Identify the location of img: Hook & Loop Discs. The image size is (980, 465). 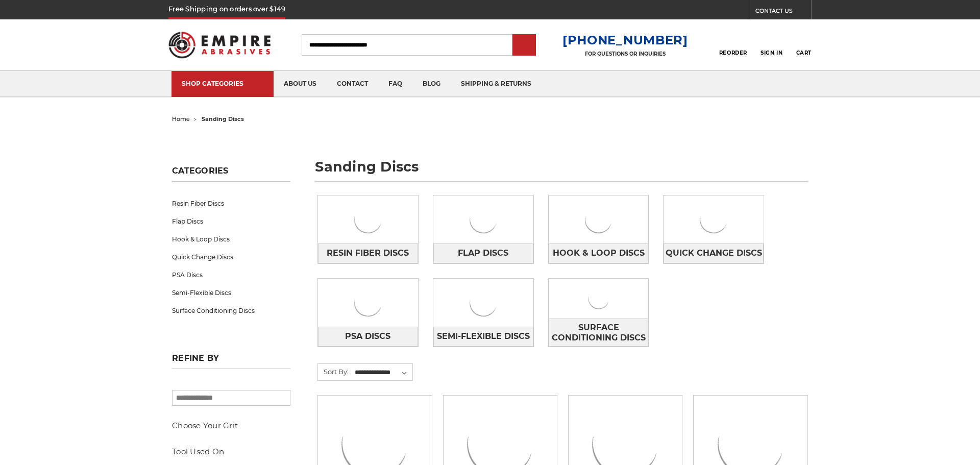
(599, 219).